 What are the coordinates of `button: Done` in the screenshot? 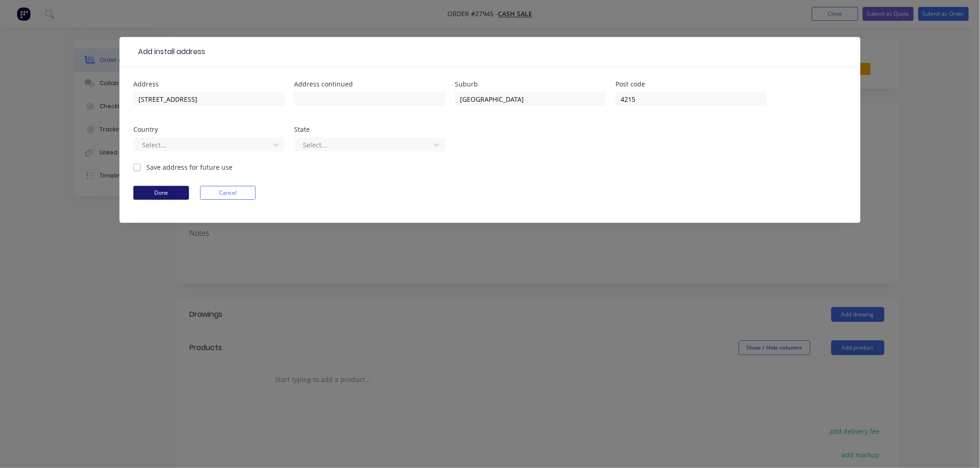 It's located at (161, 193).